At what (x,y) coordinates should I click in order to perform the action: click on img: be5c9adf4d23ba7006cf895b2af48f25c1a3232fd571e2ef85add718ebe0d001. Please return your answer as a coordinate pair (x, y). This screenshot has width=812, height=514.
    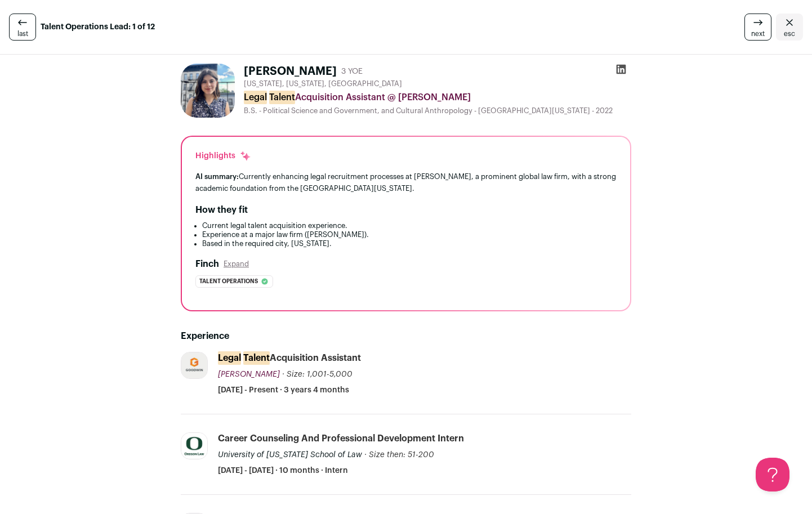
    Looking at the image, I should click on (194, 446).